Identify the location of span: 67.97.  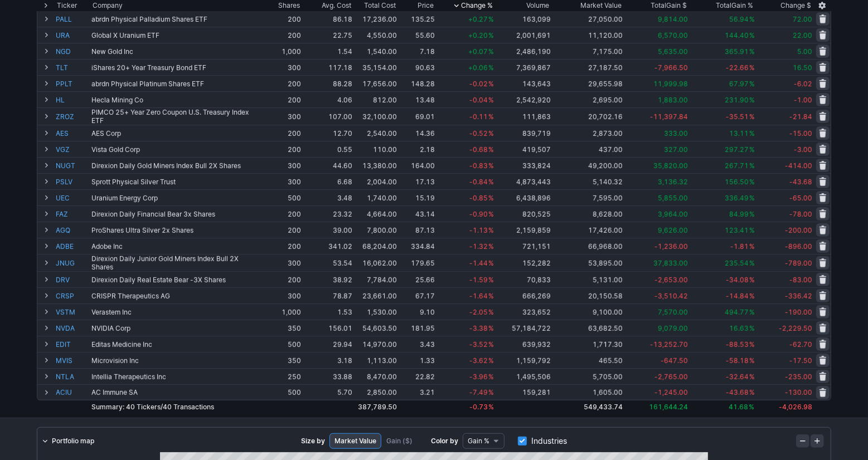
(739, 84).